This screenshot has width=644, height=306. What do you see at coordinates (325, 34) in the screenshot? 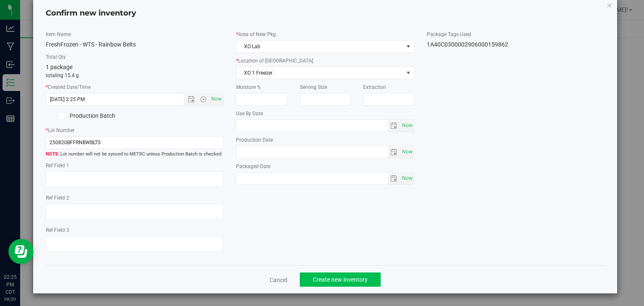
I see `label: Area of New Pkg` at bounding box center [325, 34].